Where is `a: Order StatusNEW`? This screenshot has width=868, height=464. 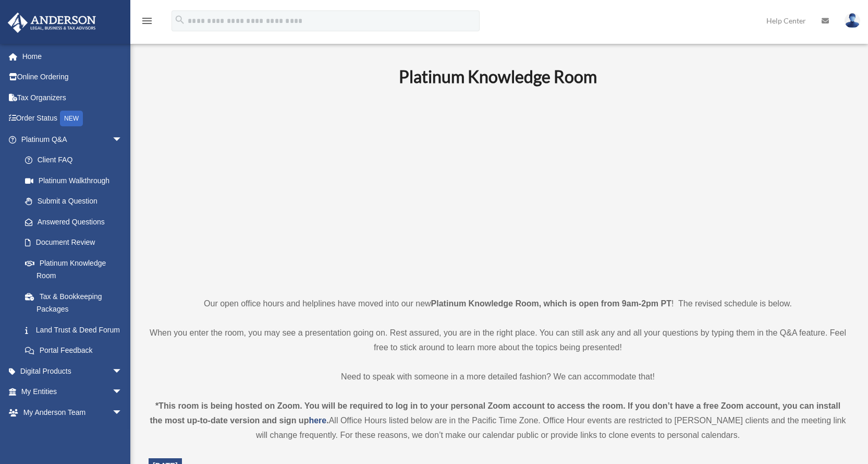 a: Order StatusNEW is located at coordinates (72, 119).